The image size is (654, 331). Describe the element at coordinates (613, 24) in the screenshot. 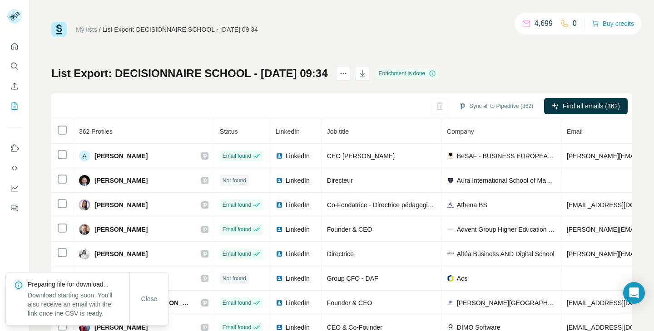

I see `button: Buy credits` at that location.